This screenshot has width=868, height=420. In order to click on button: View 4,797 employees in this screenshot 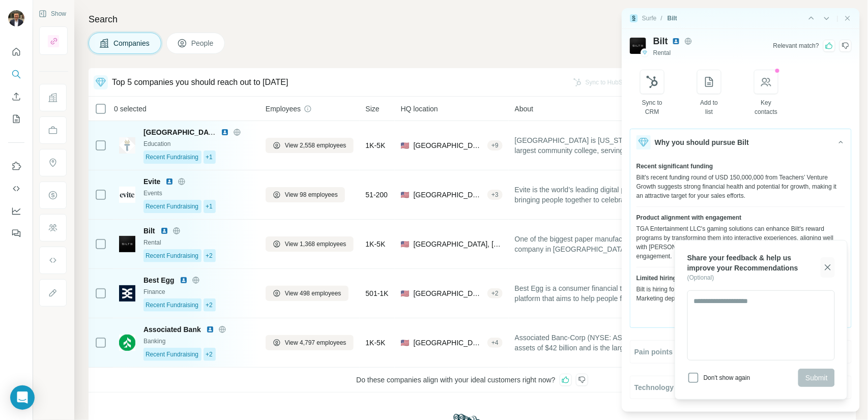, I will do `click(309, 343)`.